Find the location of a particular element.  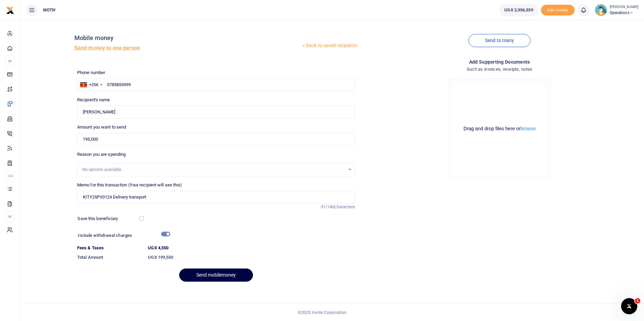

label: UGX 4,550 is located at coordinates (158, 248).